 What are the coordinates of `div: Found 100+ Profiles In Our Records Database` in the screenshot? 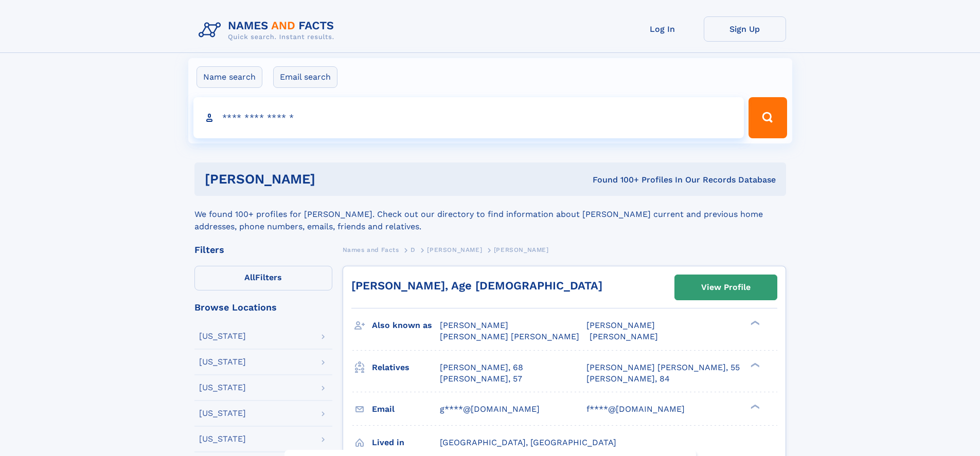 It's located at (615, 180).